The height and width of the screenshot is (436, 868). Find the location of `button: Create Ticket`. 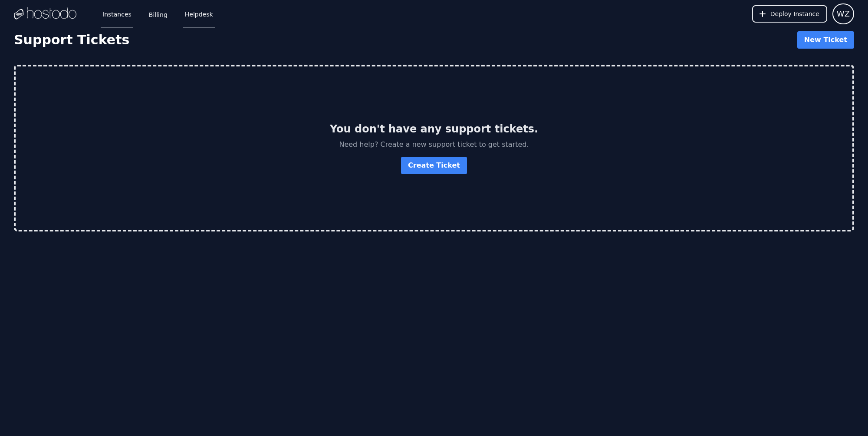

button: Create Ticket is located at coordinates (434, 165).